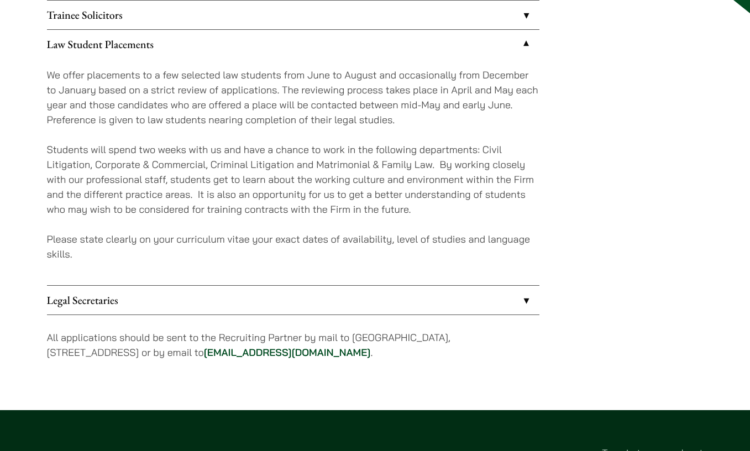 The image size is (750, 451). Describe the element at coordinates (293, 300) in the screenshot. I see `a: Legal Secretaries` at that location.